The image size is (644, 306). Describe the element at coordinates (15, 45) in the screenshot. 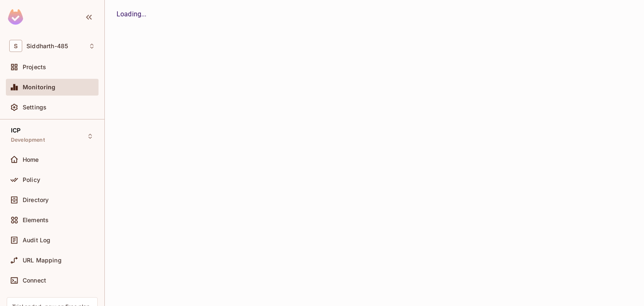

I see `span: S` at that location.